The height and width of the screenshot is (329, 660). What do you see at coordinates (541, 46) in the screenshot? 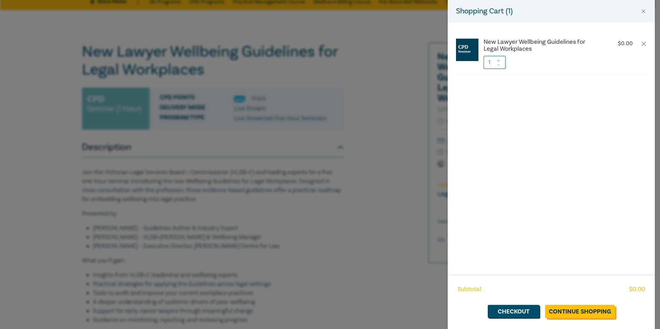
I see `a: New Lawyer Wellbeing Guidelines for Legal Workplaces` at bounding box center [541, 46].